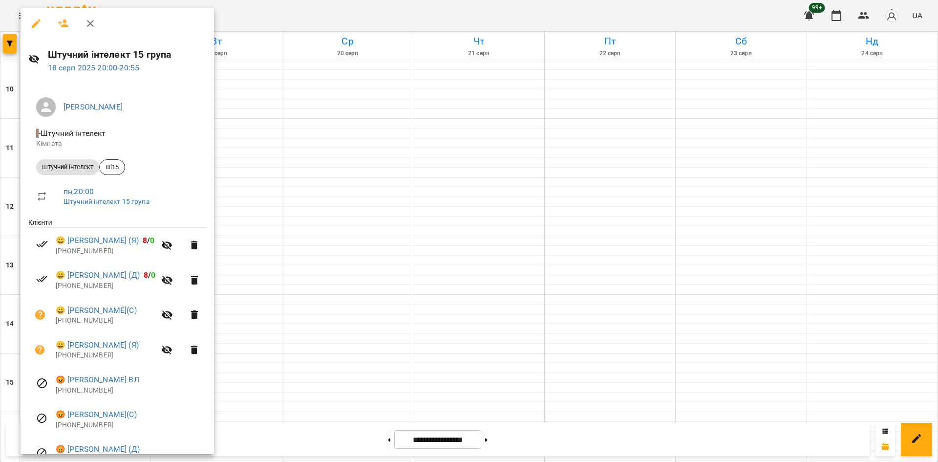  What do you see at coordinates (107, 201) in the screenshot?
I see `a: Штучний інтелект 15 група` at bounding box center [107, 201].